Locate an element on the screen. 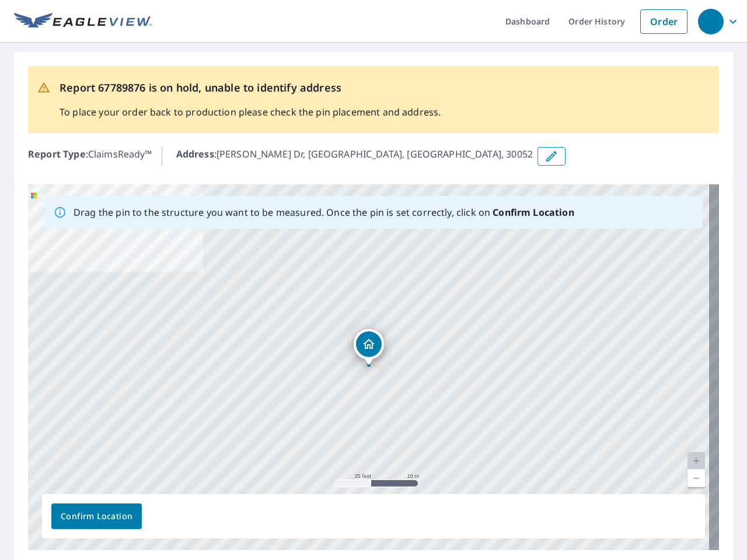 This screenshot has width=747, height=560. b: Report Type is located at coordinates (57, 154).